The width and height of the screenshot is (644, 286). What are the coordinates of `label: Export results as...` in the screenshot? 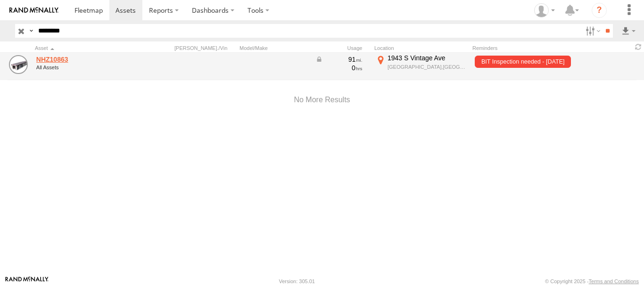 It's located at (629, 31).